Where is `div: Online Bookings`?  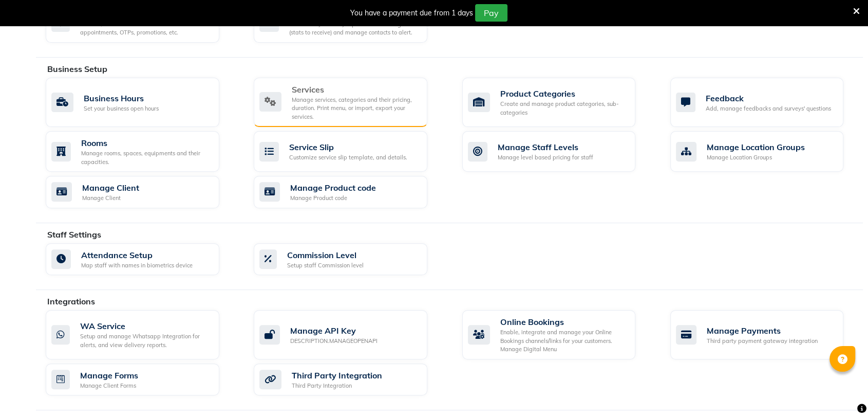 div: Online Bookings is located at coordinates (564, 321).